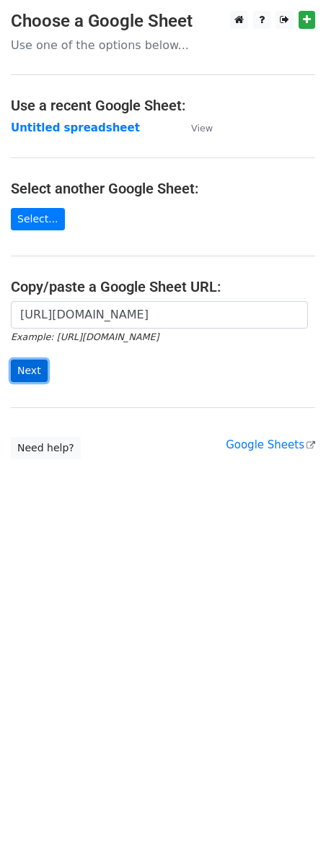  What do you see at coordinates (195, 128) in the screenshot?
I see `a: View` at bounding box center [195, 128].